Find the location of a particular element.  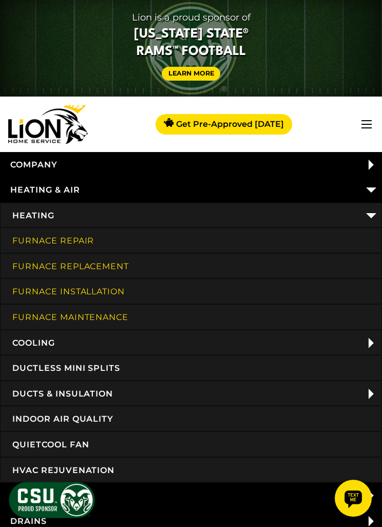

img: Lion Home Service is located at coordinates (48, 124).